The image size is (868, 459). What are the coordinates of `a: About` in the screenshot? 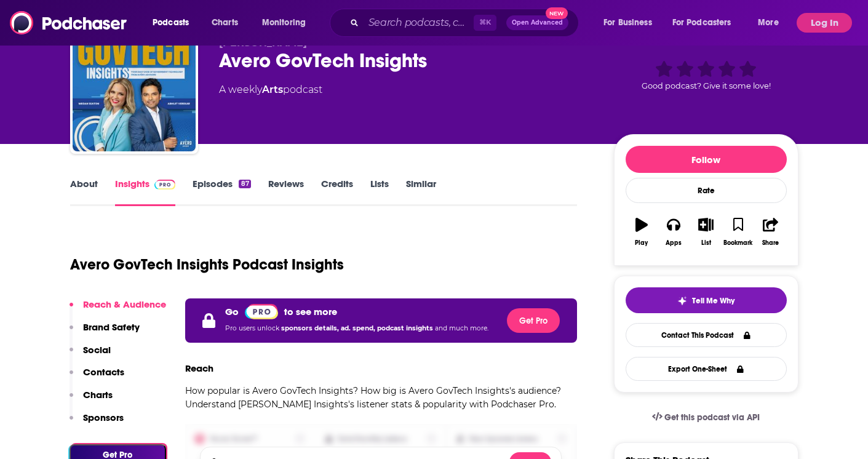 It's located at (83, 192).